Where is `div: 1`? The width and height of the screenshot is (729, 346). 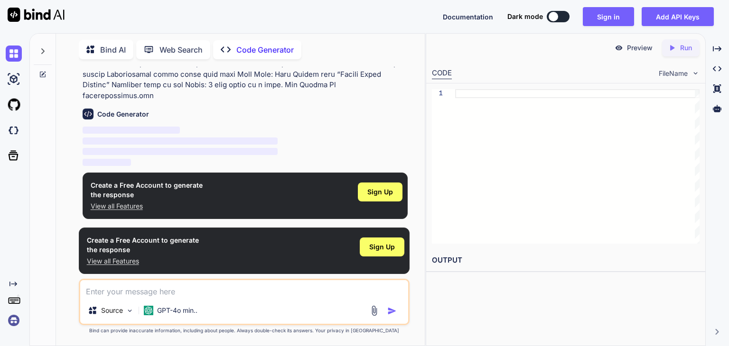 div: 1 is located at coordinates (437, 93).